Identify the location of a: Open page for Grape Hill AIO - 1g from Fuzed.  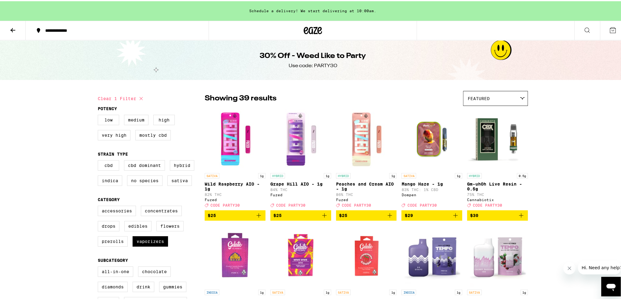
(301, 159).